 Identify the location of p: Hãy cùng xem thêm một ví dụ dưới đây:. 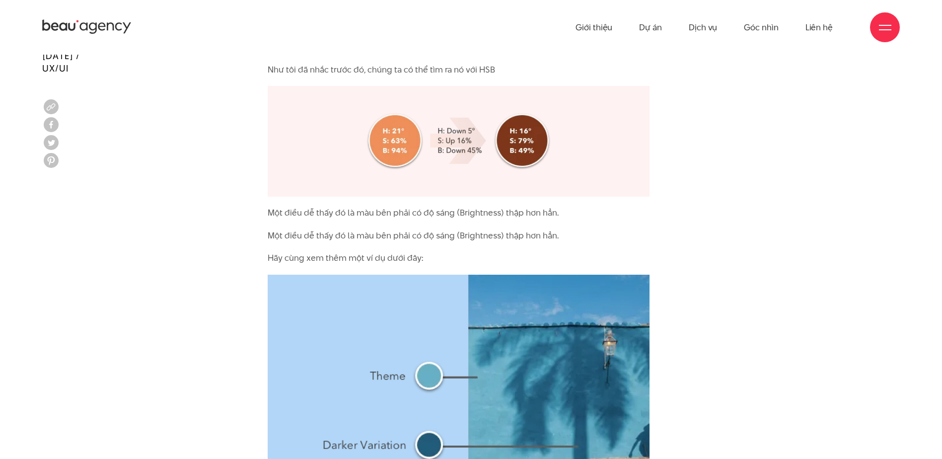
(458, 258).